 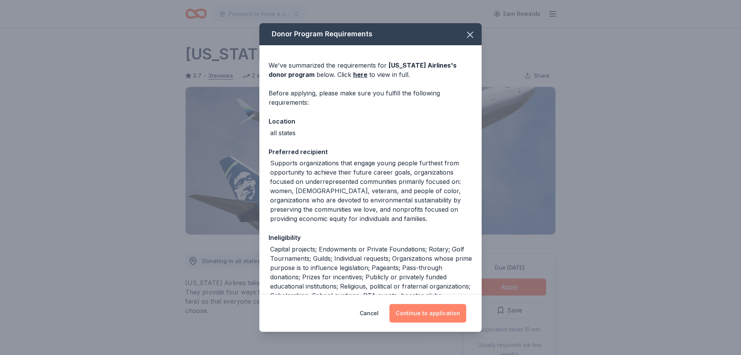 I want to click on div: Preferred recipient, so click(x=371, y=152).